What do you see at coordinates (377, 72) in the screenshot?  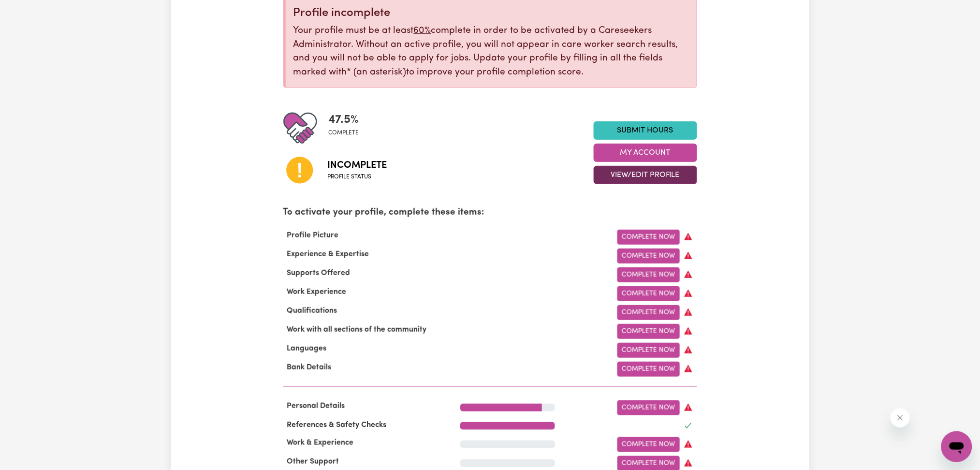 I see `span: an asterisk` at bounding box center [377, 72].